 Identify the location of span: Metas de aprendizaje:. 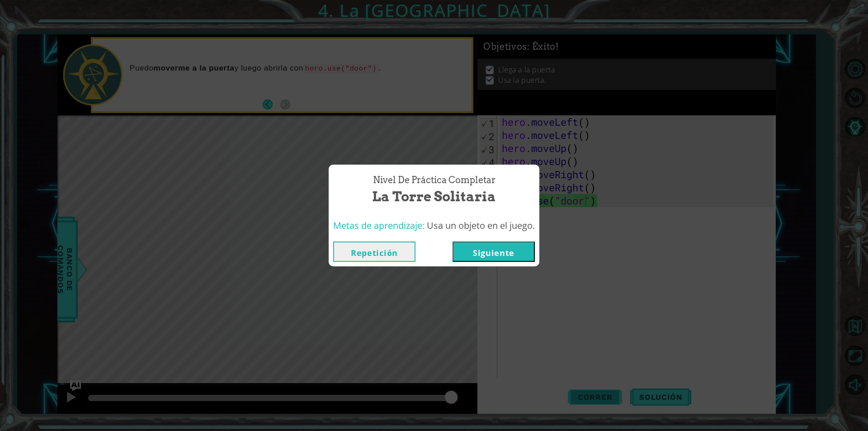
(379, 225).